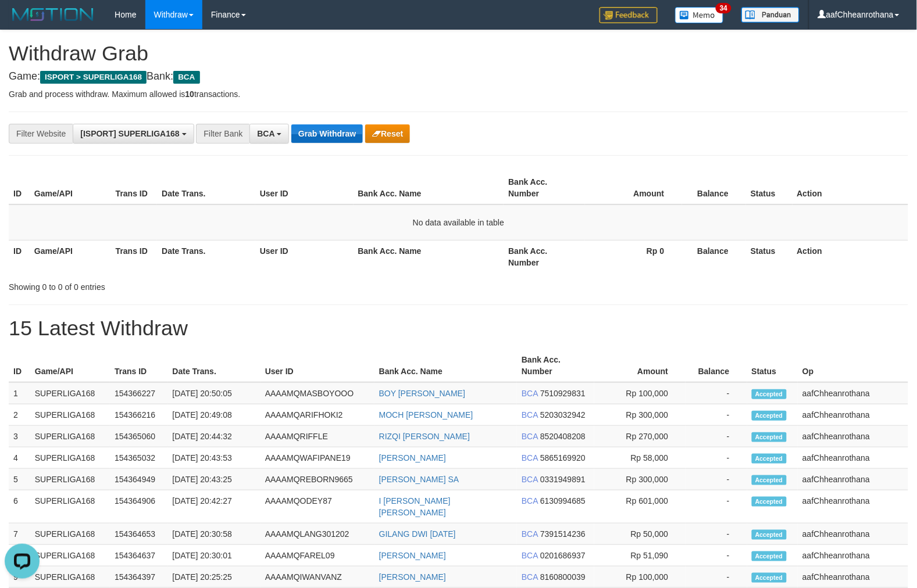 The image size is (917, 588). I want to click on th: Amount, so click(633, 188).